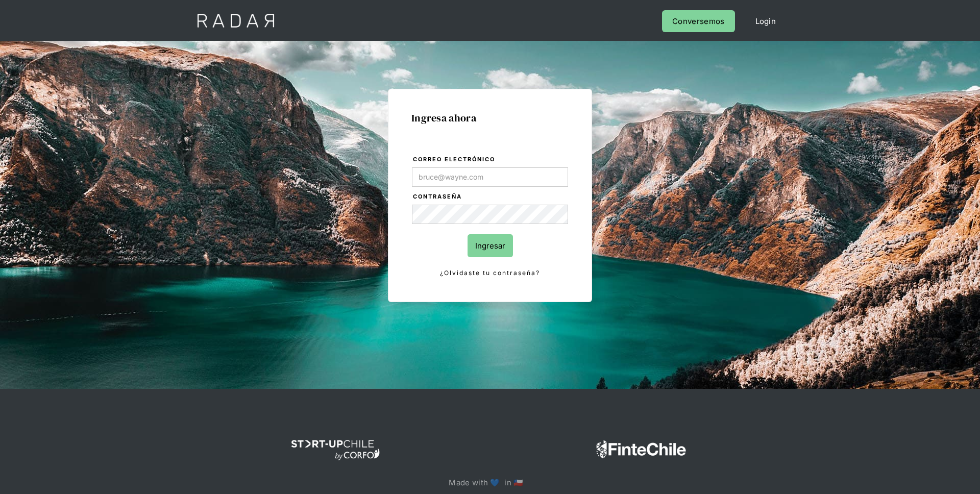 The height and width of the screenshot is (494, 980). I want to click on a: ¿Olvidaste tu contraseña?, so click(490, 273).